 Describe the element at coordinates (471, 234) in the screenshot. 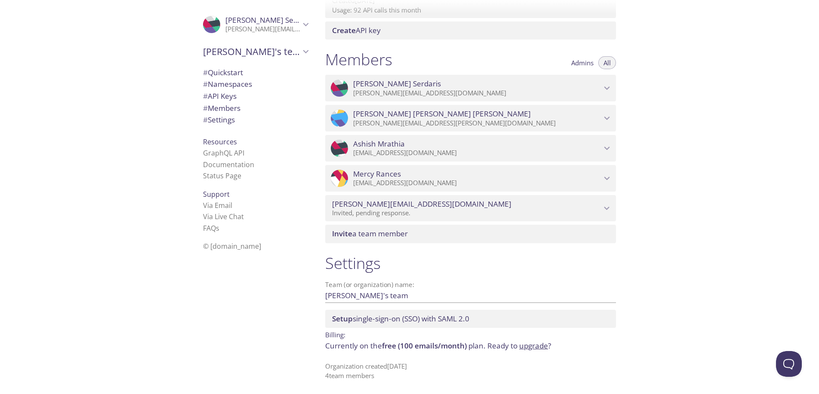

I see `div: Invite a team member` at that location.